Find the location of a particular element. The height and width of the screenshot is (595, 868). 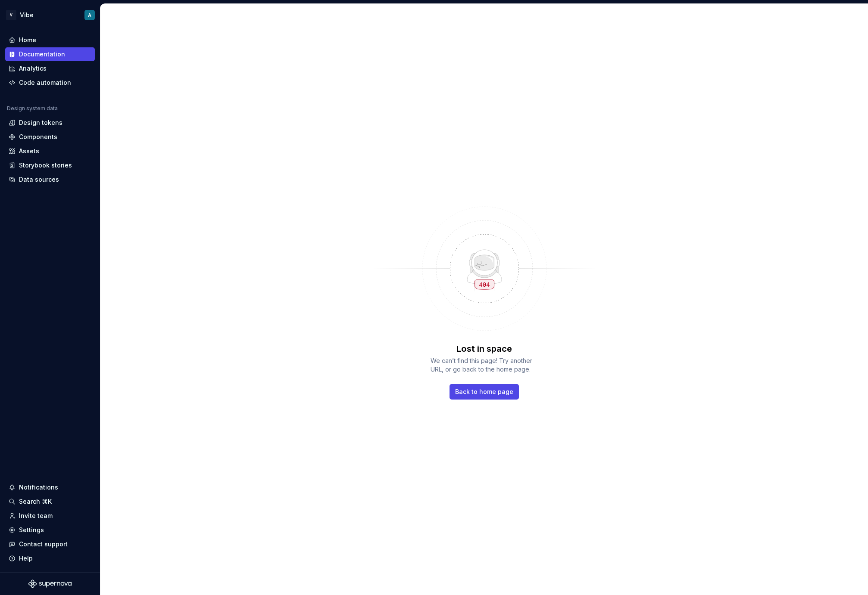

div: Home is located at coordinates (28, 40).